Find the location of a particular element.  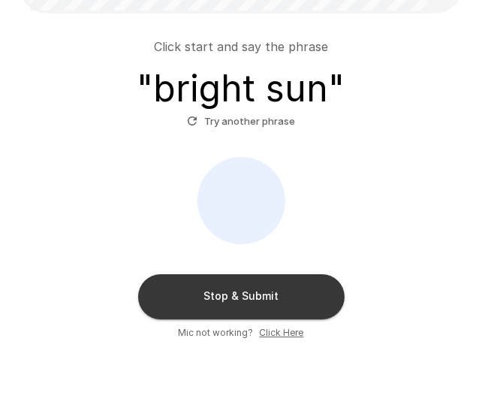

span: Mic not working? is located at coordinates (216, 333).